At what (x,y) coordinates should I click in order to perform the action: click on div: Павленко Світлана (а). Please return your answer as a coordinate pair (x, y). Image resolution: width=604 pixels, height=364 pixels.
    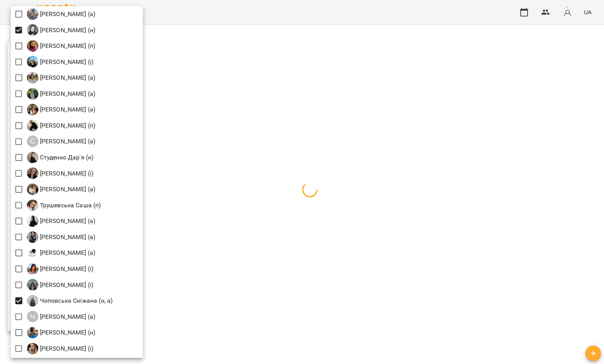
    Looking at the image, I should click on (61, 14).